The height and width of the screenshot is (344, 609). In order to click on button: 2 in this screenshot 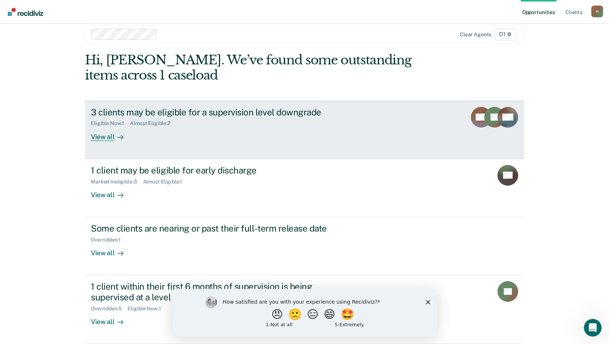, I will do `click(123, 25)`.